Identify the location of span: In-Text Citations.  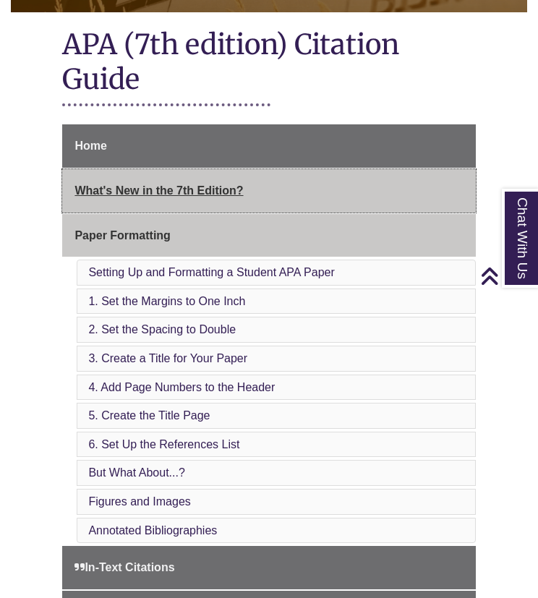
(124, 567).